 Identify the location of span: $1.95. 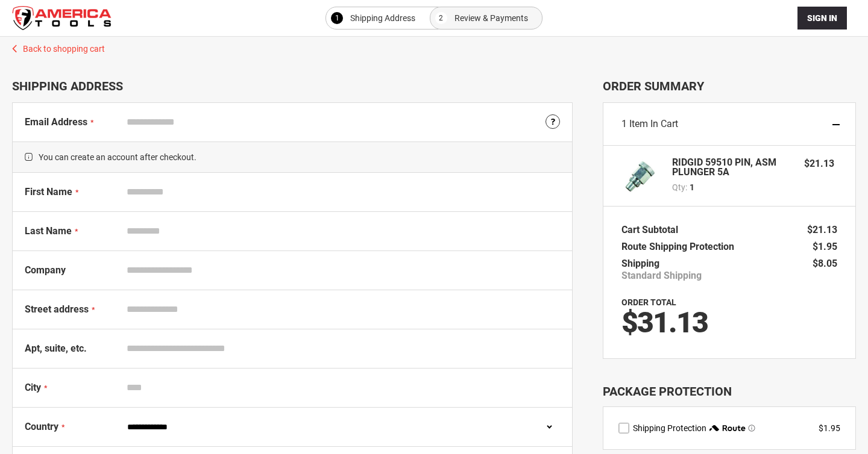
(824, 247).